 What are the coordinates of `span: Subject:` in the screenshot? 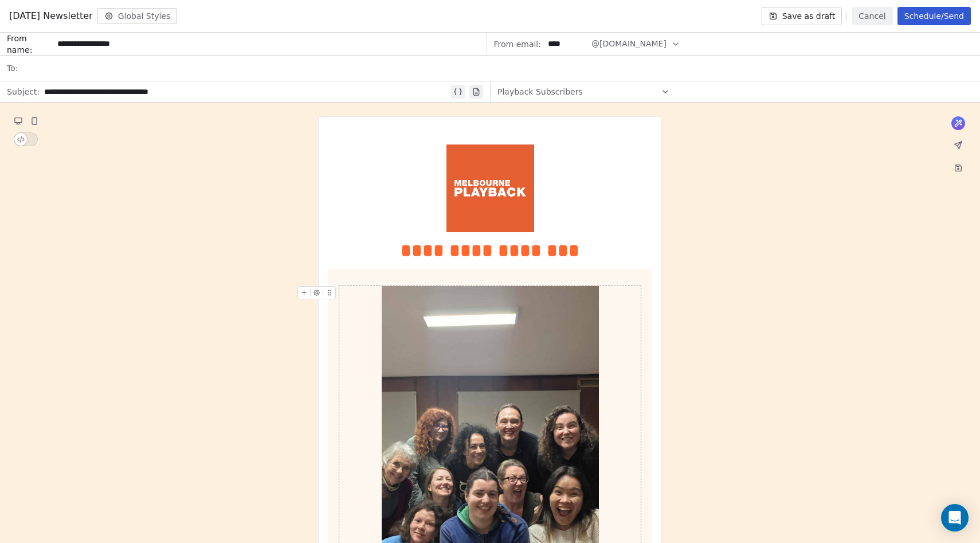 It's located at (23, 94).